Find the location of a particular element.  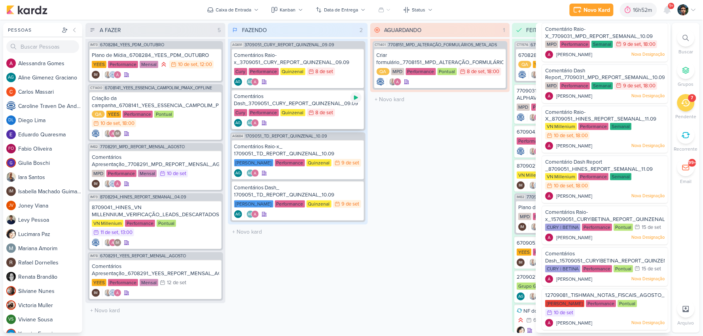

div: R a f a e l D o r n e l l e s is located at coordinates (50, 263).